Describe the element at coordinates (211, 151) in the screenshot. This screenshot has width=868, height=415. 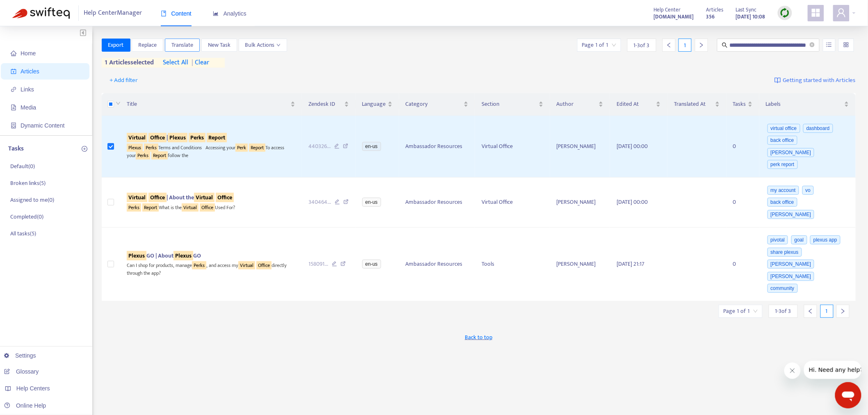
I see `div: Terms and Conditions Accessing your To access your follow the` at that location.